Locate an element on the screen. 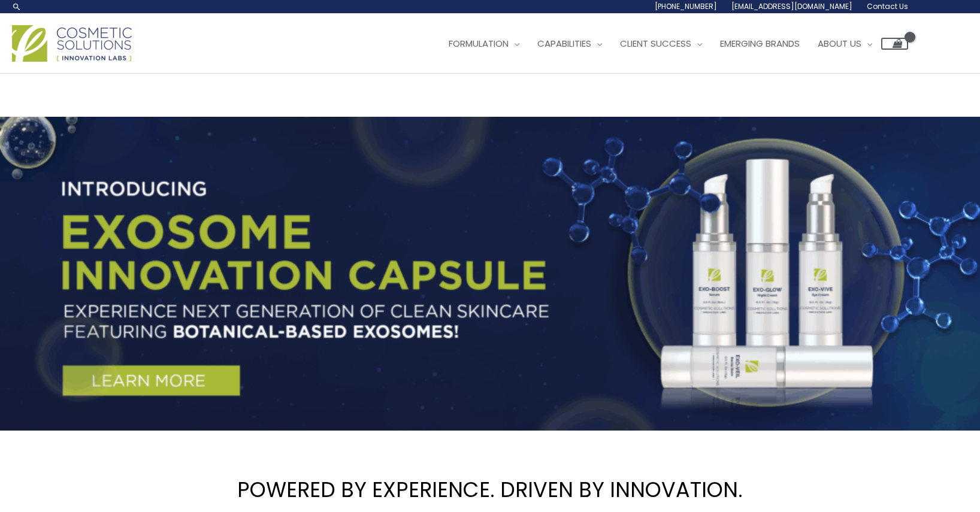 The width and height of the screenshot is (980, 512). span: Capabilities is located at coordinates (564, 43).